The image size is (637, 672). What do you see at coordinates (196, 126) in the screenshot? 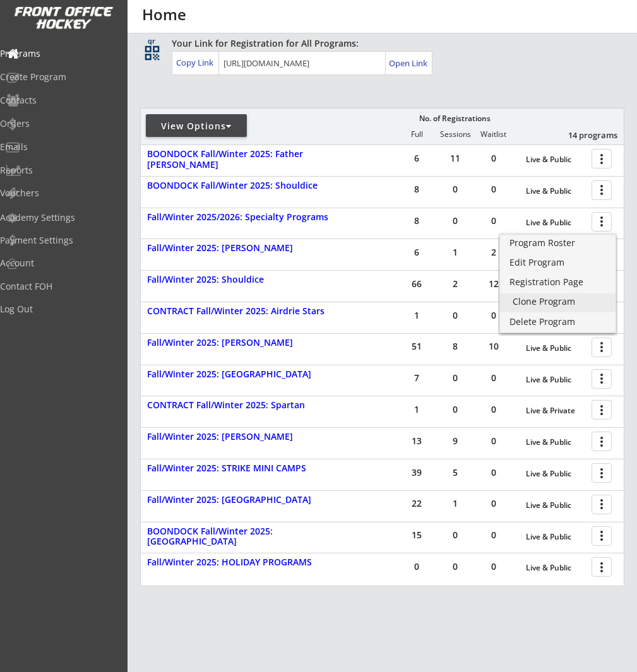
I see `div: View Options` at bounding box center [196, 126].